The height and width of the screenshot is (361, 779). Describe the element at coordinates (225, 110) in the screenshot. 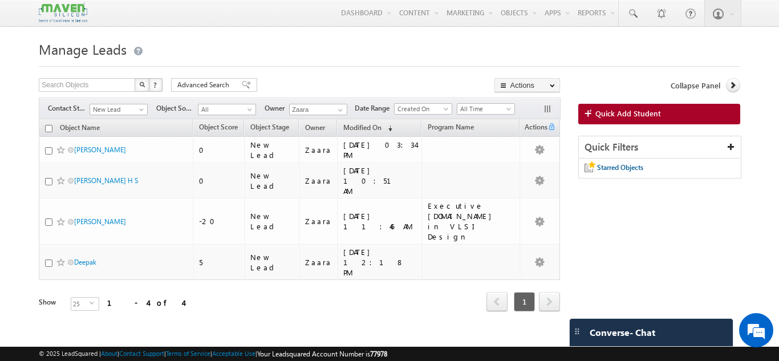

I see `span: All` at that location.